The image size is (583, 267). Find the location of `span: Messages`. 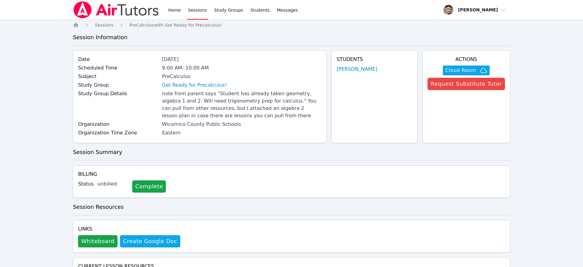

span: Messages is located at coordinates (287, 10).